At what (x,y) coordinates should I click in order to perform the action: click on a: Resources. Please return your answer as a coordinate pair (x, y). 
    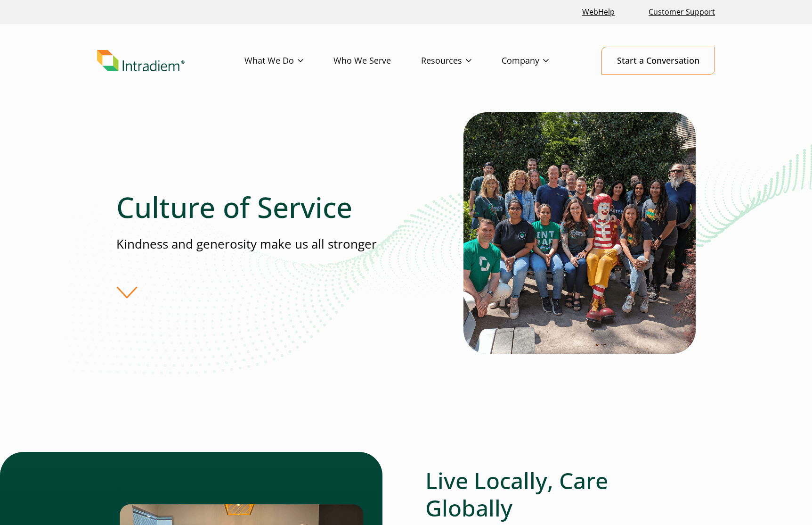
    Looking at the image, I should click on (461, 61).